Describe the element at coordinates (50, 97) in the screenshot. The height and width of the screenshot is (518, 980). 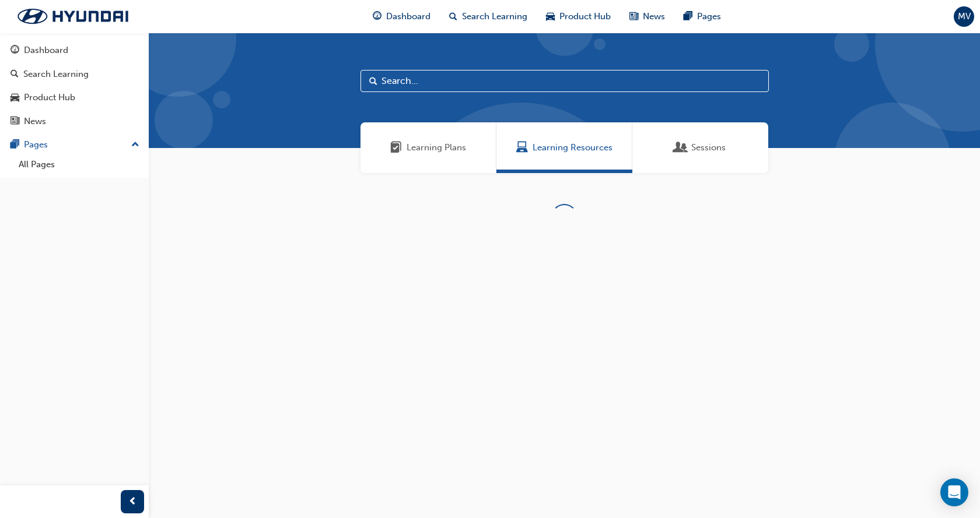
I see `div: Product Hub` at that location.